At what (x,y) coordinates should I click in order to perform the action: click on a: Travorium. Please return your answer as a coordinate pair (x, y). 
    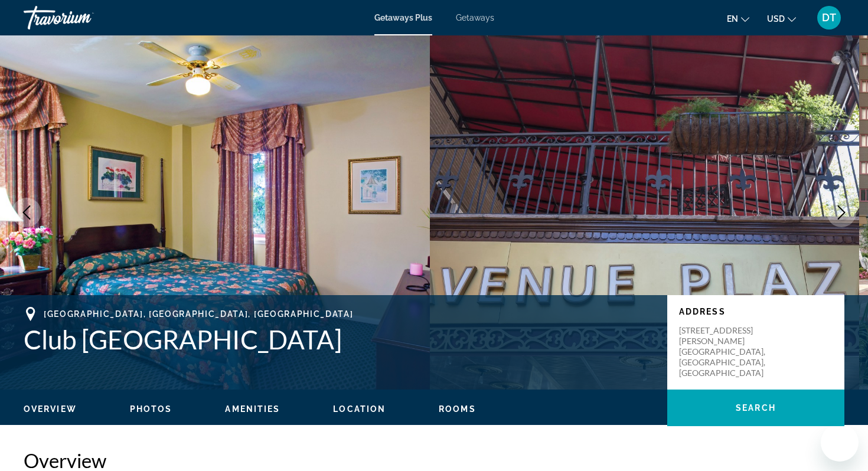
    Looking at the image, I should click on (82, 17).